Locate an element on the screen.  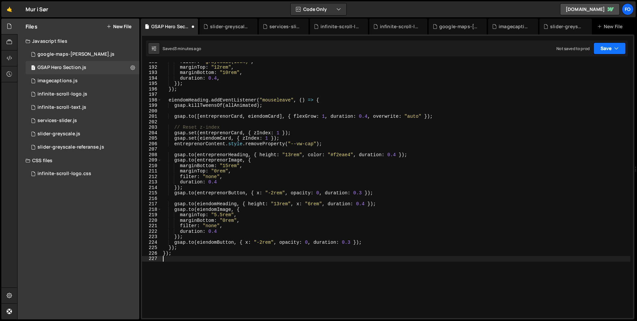
div: 224 is located at coordinates (152, 243).